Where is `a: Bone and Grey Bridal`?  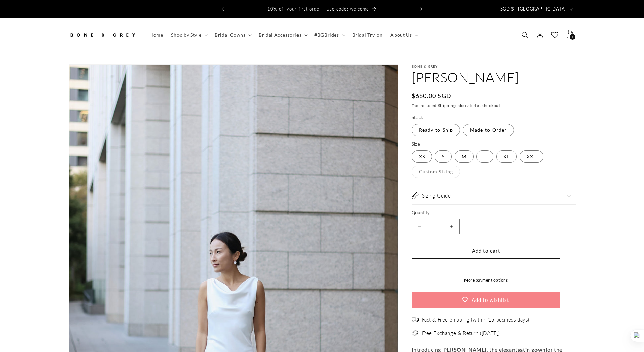
a: Bone and Grey Bridal is located at coordinates (102, 35).